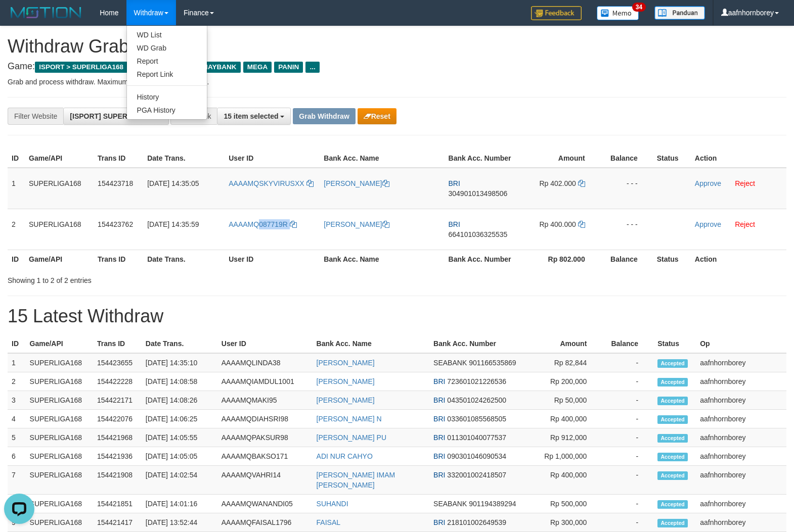 Image resolution: width=794 pixels, height=532 pixels. I want to click on div: Showing 1 to 2 of 2 entries, so click(165, 278).